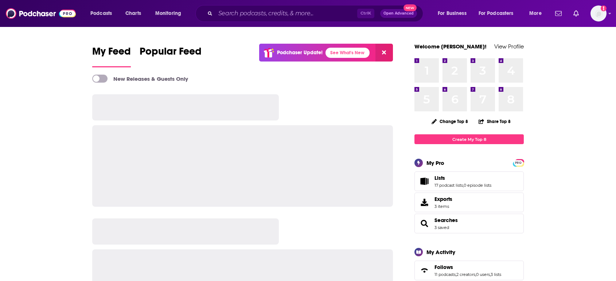  Describe the element at coordinates (410, 8) in the screenshot. I see `span: New` at that location.